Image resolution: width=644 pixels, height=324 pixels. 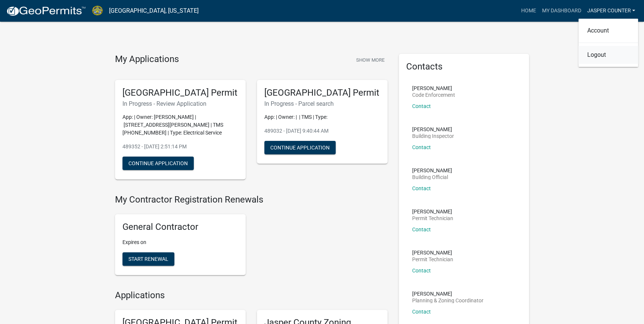 I want to click on h4: My Contractor Registration Renewals, so click(x=251, y=199).